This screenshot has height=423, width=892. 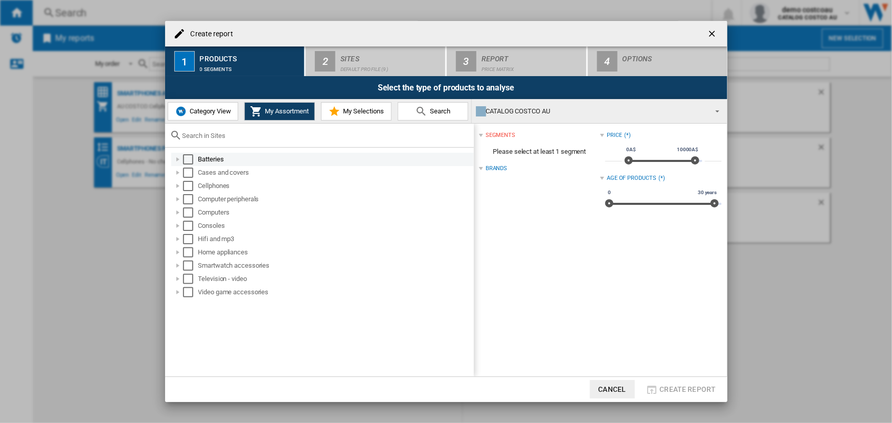 What do you see at coordinates (325, 135) in the screenshot?
I see `input: Search in Sites` at bounding box center [325, 135].